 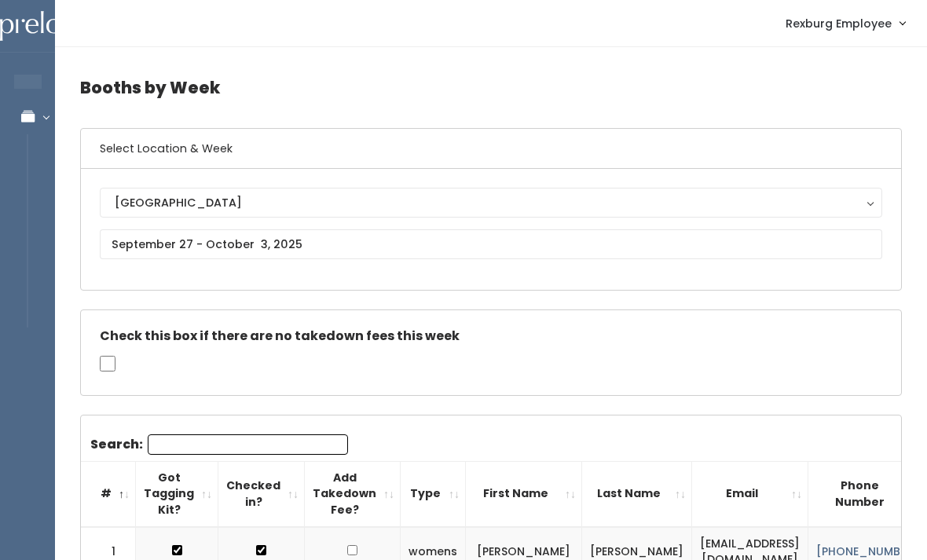 What do you see at coordinates (491, 244) in the screenshot?
I see `input: September 27 - October 3, 2025` at bounding box center [491, 244].